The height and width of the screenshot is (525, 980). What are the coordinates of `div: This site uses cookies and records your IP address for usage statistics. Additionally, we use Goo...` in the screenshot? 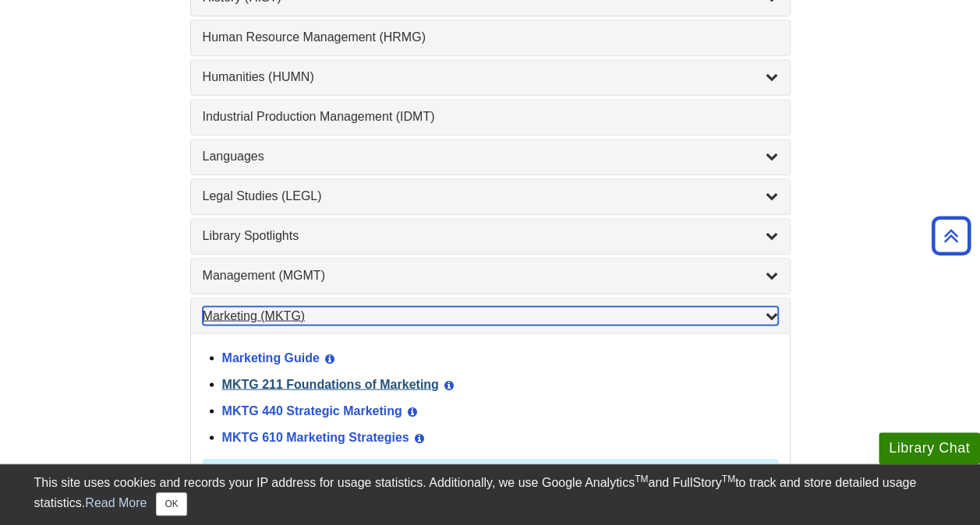 It's located at (490, 495).